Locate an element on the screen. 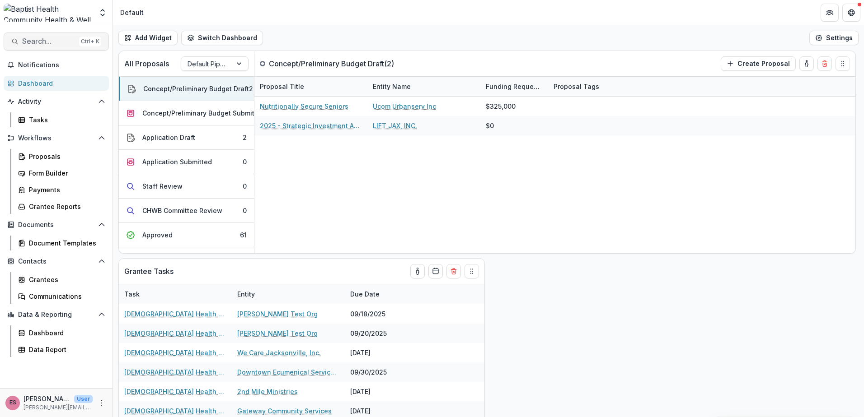 The height and width of the screenshot is (417, 864). a: We Care Jacksonville, Inc. is located at coordinates (279, 353).